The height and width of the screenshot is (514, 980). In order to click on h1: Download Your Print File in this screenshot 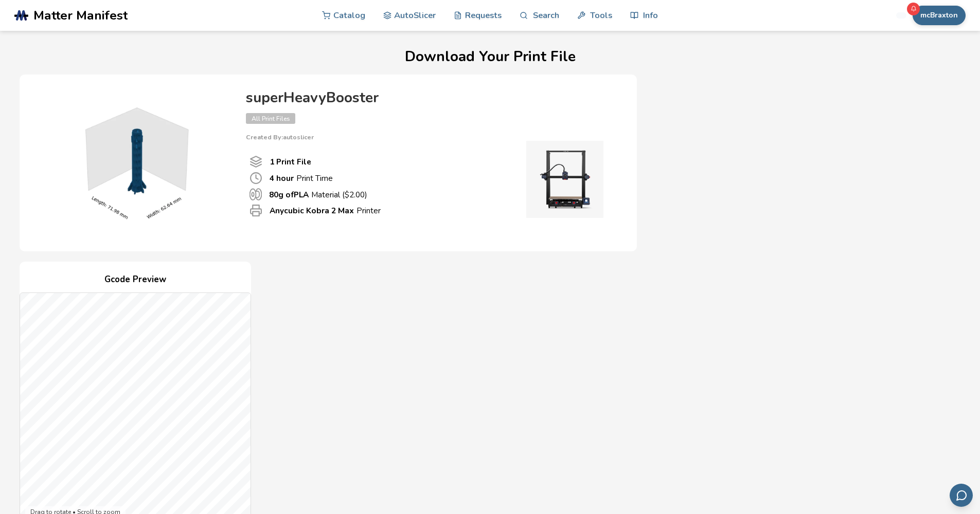, I will do `click(490, 57)`.